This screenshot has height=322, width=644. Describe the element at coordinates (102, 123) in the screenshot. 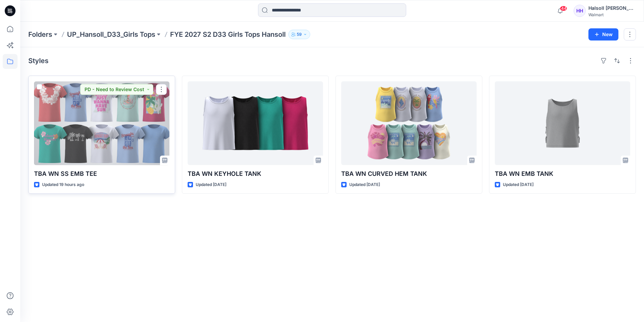

I see `a: TBA WN SS EMB TEE` at that location.